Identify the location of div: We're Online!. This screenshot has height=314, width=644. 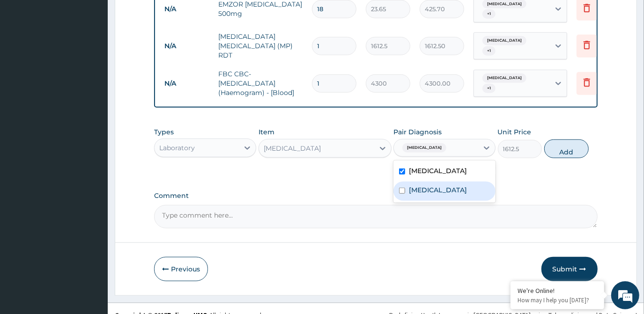
(558, 291).